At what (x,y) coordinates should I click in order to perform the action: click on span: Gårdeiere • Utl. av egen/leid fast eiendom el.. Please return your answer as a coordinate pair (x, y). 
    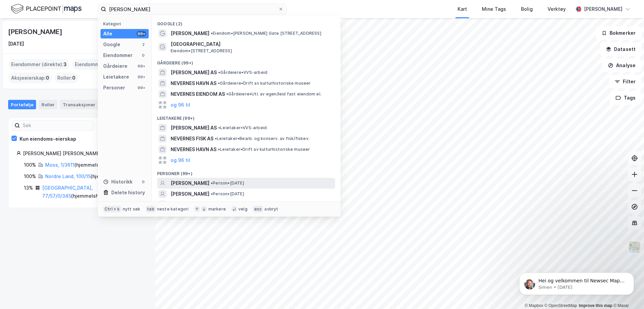
    Looking at the image, I should click on (274, 94).